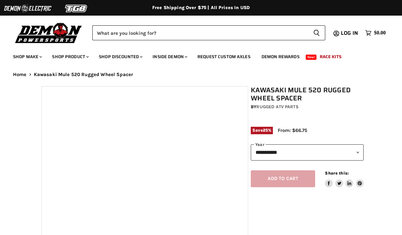 The width and height of the screenshot is (402, 235). I want to click on span: $0.00, so click(380, 33).